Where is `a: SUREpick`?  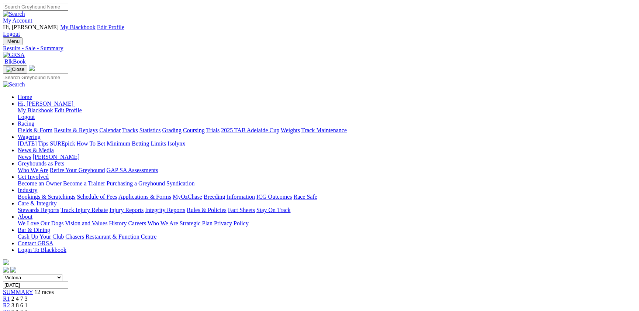 a: SUREpick is located at coordinates (62, 143).